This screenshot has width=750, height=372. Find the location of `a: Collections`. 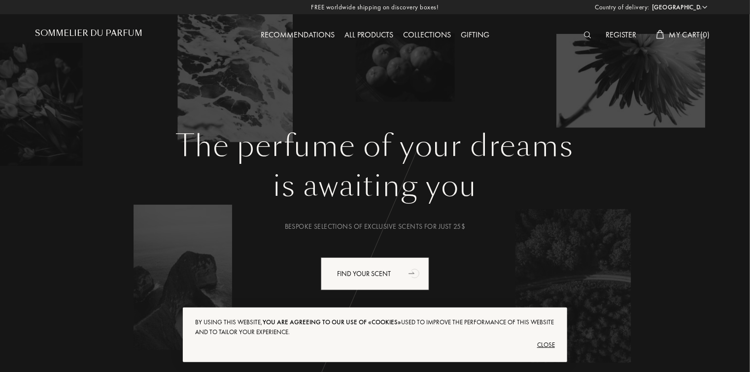

a: Collections is located at coordinates (426, 34).